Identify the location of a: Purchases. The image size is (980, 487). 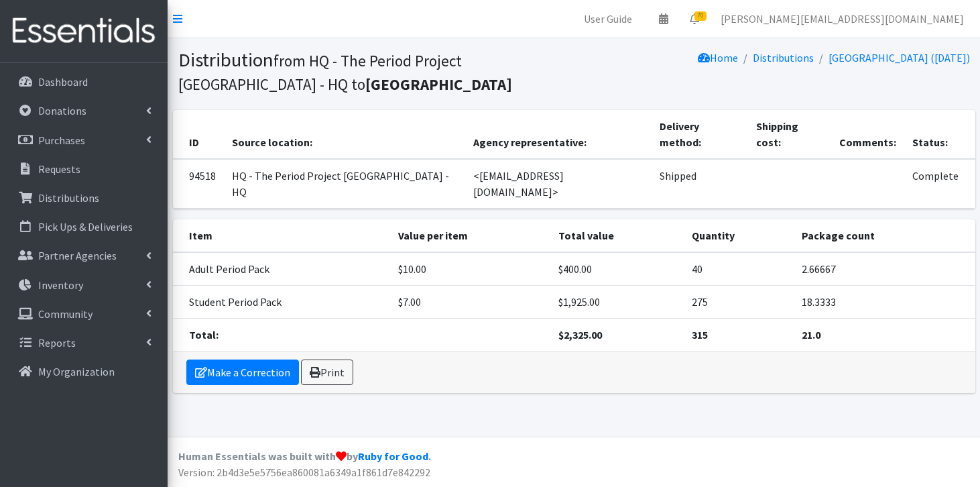
(84, 140).